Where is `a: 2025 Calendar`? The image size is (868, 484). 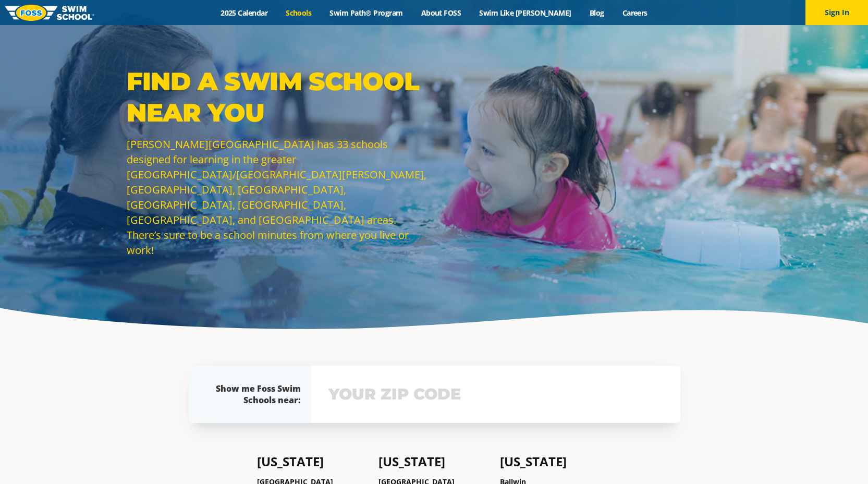 a: 2025 Calendar is located at coordinates (244, 13).